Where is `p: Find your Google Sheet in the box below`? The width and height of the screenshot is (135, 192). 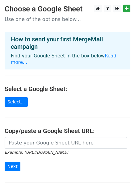
p: Find your Google Sheet in the box below is located at coordinates (67, 59).